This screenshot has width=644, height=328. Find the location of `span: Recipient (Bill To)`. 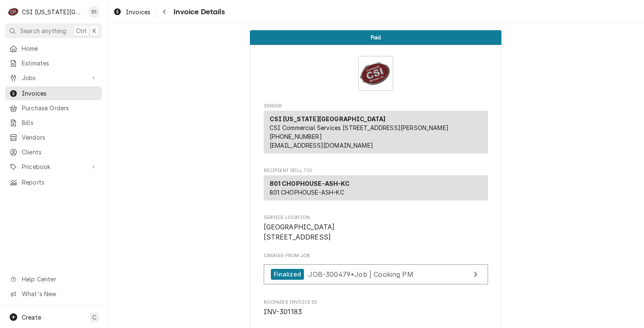

span: Recipient (Bill To) is located at coordinates (375, 171).